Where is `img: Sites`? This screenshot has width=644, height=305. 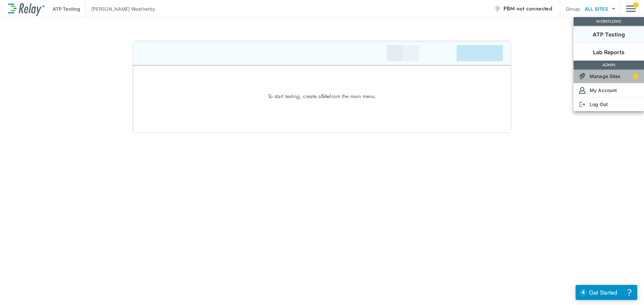 img: Sites is located at coordinates (582, 76).